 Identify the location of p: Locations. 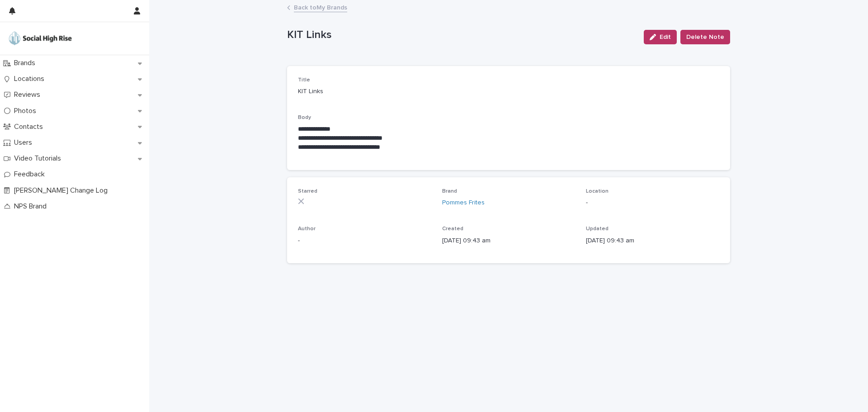
(31, 79).